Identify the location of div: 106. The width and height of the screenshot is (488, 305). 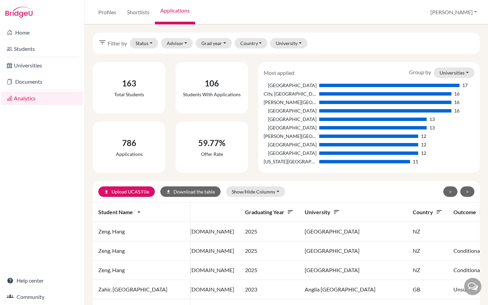
(212, 83).